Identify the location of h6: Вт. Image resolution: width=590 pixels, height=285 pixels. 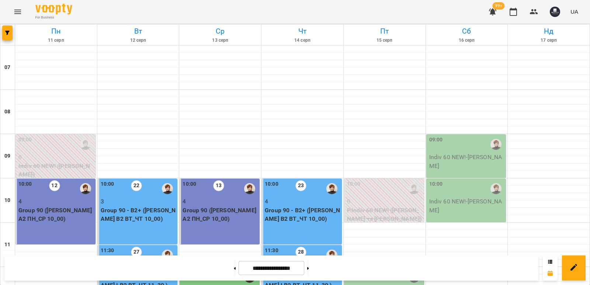
(138, 31).